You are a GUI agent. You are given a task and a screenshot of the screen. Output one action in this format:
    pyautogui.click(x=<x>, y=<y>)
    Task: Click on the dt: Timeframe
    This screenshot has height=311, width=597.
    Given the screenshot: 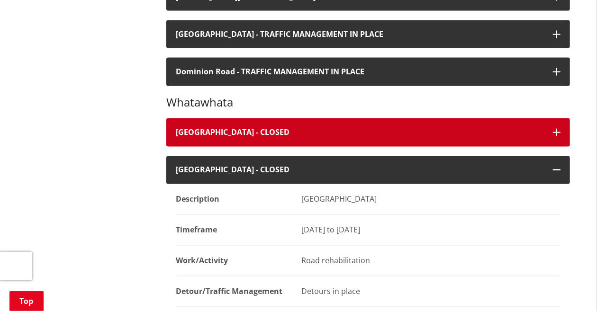 What is the action you would take?
    pyautogui.click(x=234, y=230)
    